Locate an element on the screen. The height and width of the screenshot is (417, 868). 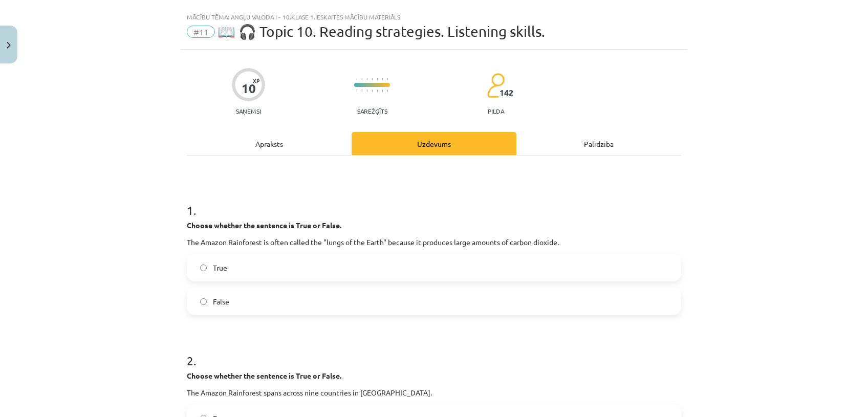
span: 142 is located at coordinates (506, 93).